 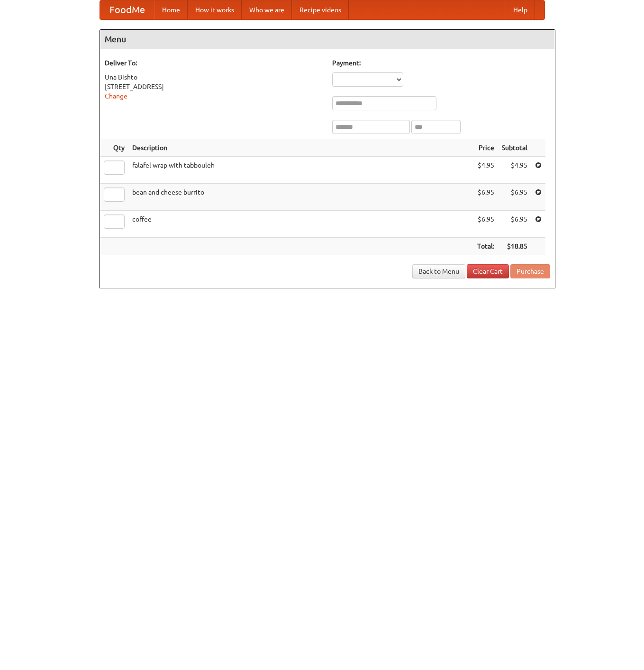 What do you see at coordinates (441, 63) in the screenshot?
I see `h5: Payment:` at bounding box center [441, 63].